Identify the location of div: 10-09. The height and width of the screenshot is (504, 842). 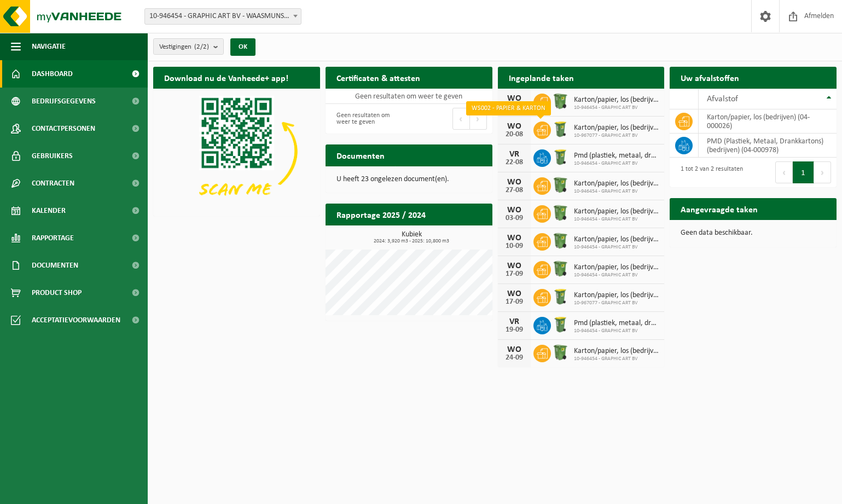
(514, 246).